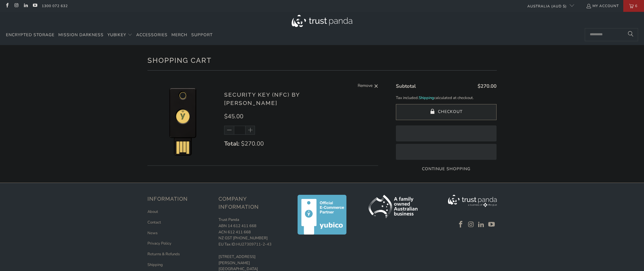 The image size is (644, 271). I want to click on nav: Translation missing: en.navigation.header.main_nav, so click(109, 35).